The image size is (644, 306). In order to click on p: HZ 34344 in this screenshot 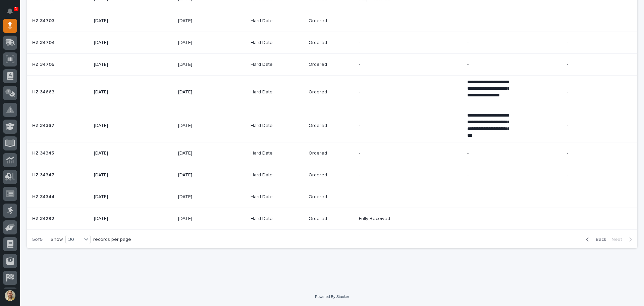, I will do `click(44, 196)`.